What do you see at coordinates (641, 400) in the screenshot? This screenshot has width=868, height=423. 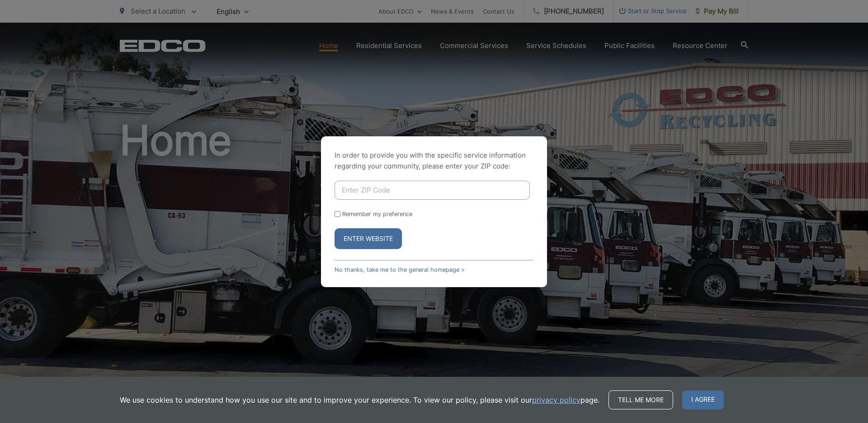 I see `a: Tell me more` at bounding box center [641, 400].